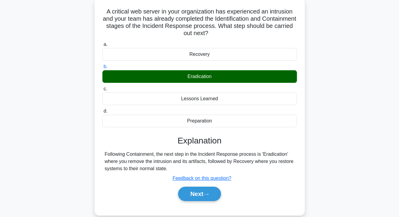  What do you see at coordinates (105, 66) in the screenshot?
I see `span: b.` at bounding box center [105, 66].